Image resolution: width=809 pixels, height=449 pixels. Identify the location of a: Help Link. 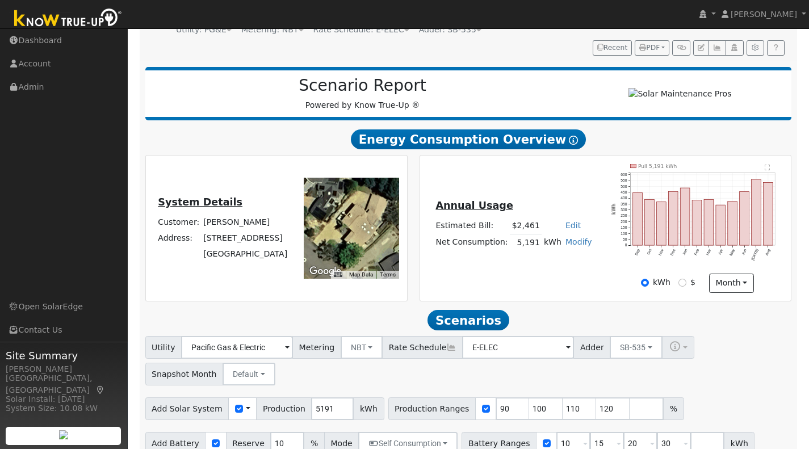
(775, 48).